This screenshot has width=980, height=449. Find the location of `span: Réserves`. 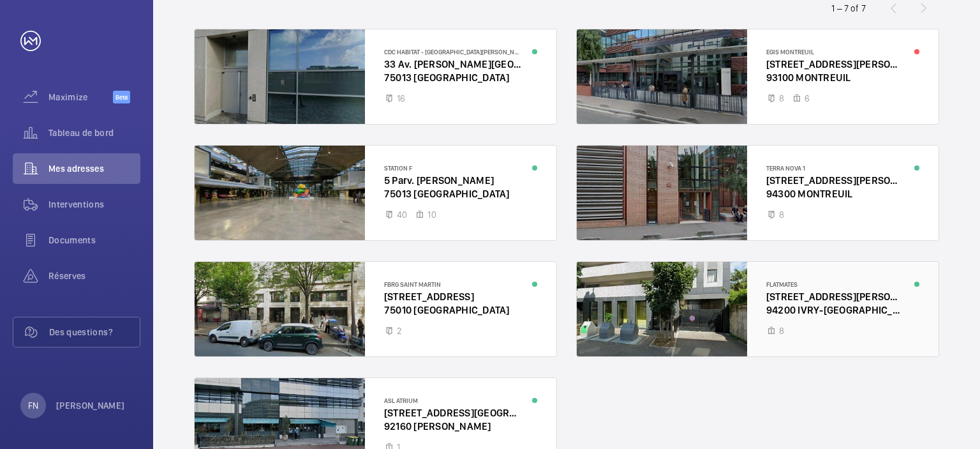

span: Réserves is located at coordinates (95, 276).